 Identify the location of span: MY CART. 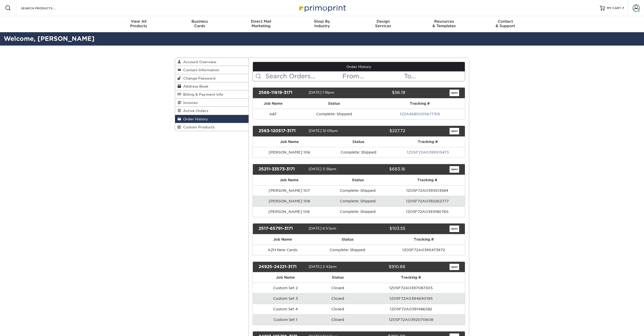
(614, 8).